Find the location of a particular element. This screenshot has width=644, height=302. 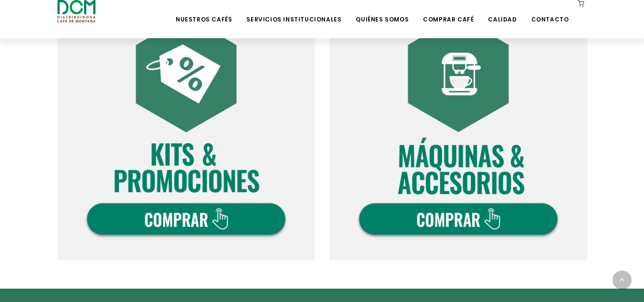

a: Contacto is located at coordinates (549, 12).